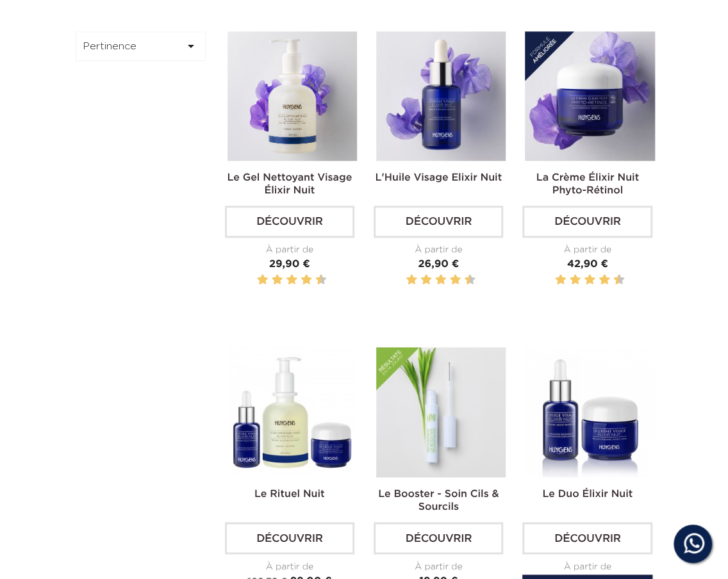  Describe the element at coordinates (289, 185) in the screenshot. I see `a: Le Gel Nettoyant Visage Élixir Nuit` at that location.